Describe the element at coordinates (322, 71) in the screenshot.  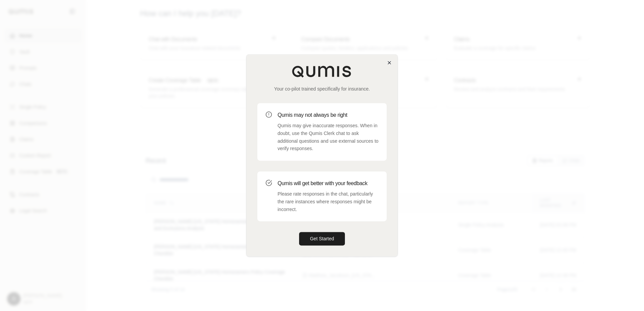
I see `img: Qumis Logo` at that location.